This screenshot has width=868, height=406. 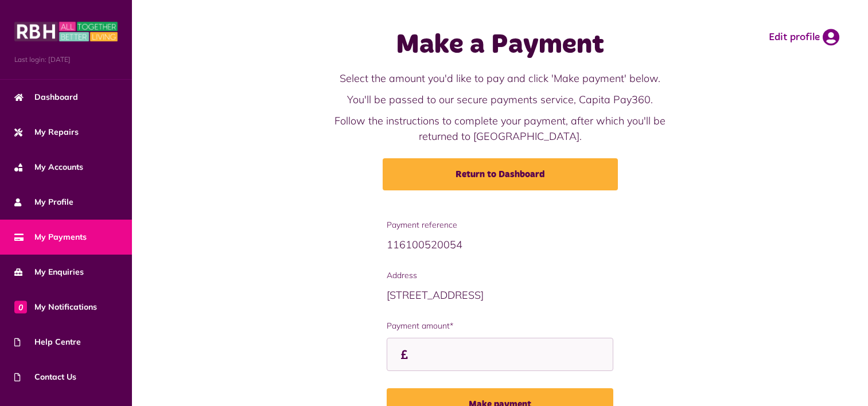 What do you see at coordinates (500, 174) in the screenshot?
I see `a: Return to Dashboard` at bounding box center [500, 174].